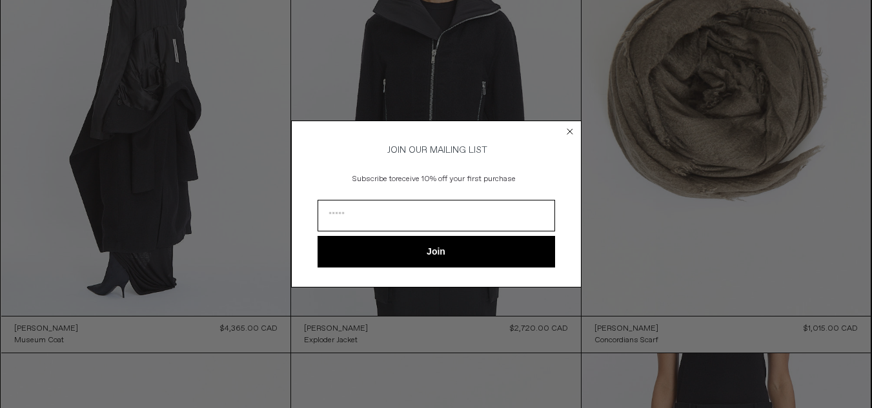 This screenshot has height=408, width=872. What do you see at coordinates (374, 179) in the screenshot?
I see `span: Subscribe to` at bounding box center [374, 179].